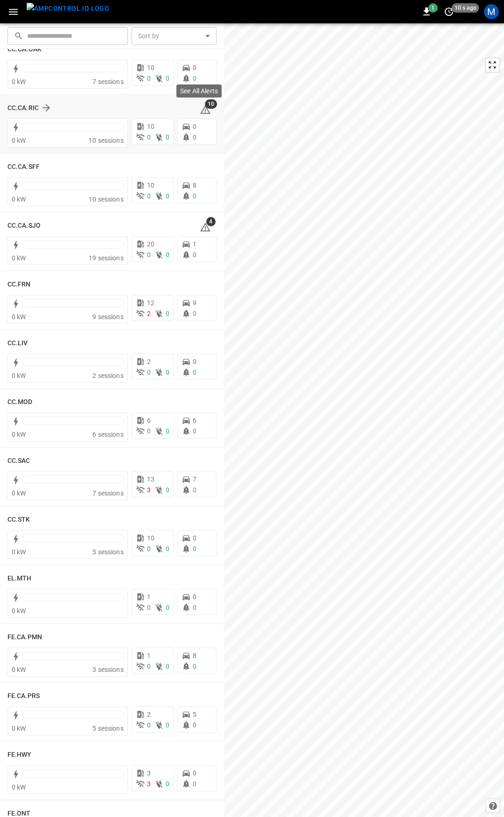 The width and height of the screenshot is (504, 817). What do you see at coordinates (23, 167) in the screenshot?
I see `h6: CC.CA.SFF` at bounding box center [23, 167].